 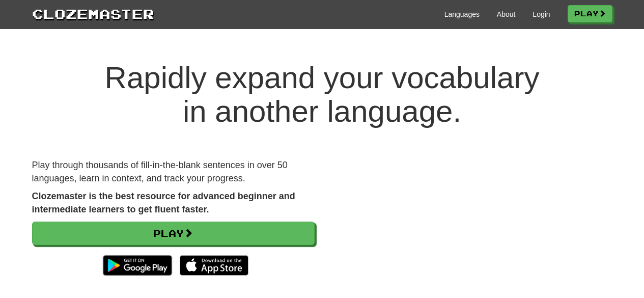 What do you see at coordinates (214, 266) in the screenshot?
I see `img: Download_on_the_App_Store_Badge_US-UK_135x40-25178aeef6eb6b83b96f5f2d004eda3bffbb37122de64afbaef7...` at bounding box center [214, 266].